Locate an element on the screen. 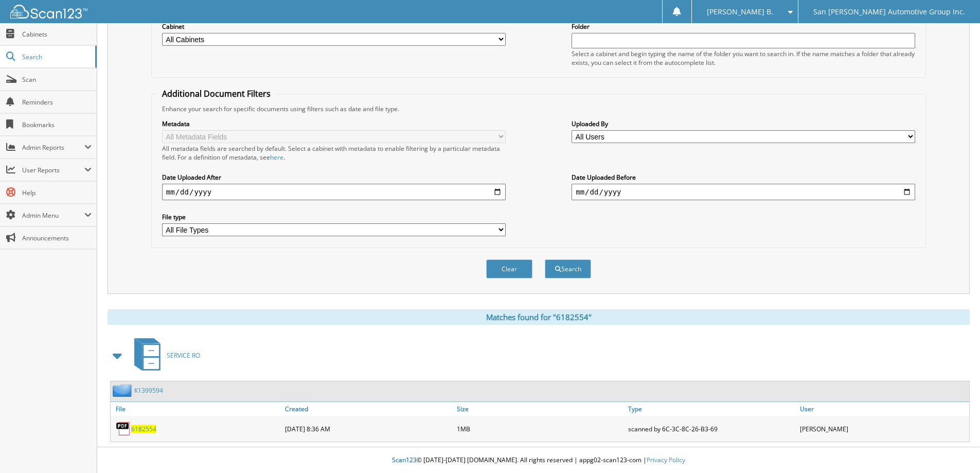 The width and height of the screenshot is (980, 473). span: Reminders is located at coordinates (56, 102).